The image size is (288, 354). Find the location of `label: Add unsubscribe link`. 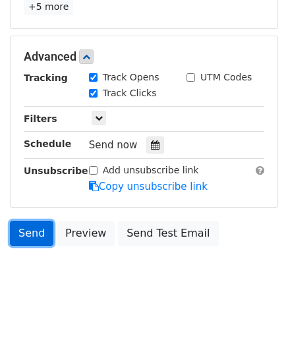

label: Add unsubscribe link is located at coordinates (151, 170).